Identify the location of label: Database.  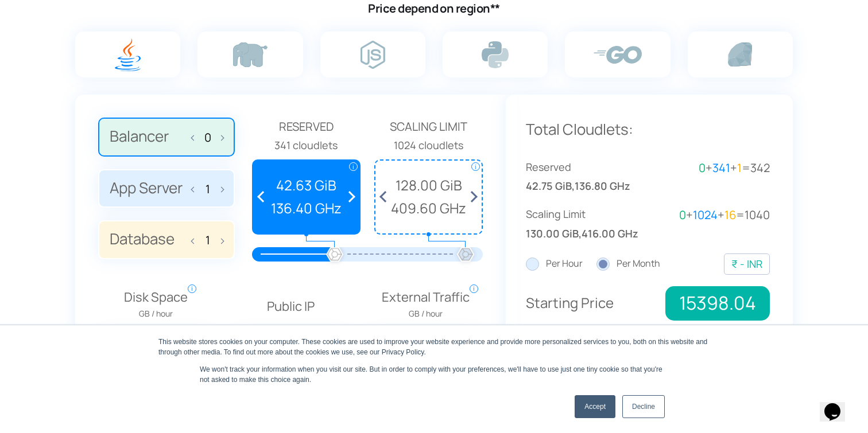
(167, 240).